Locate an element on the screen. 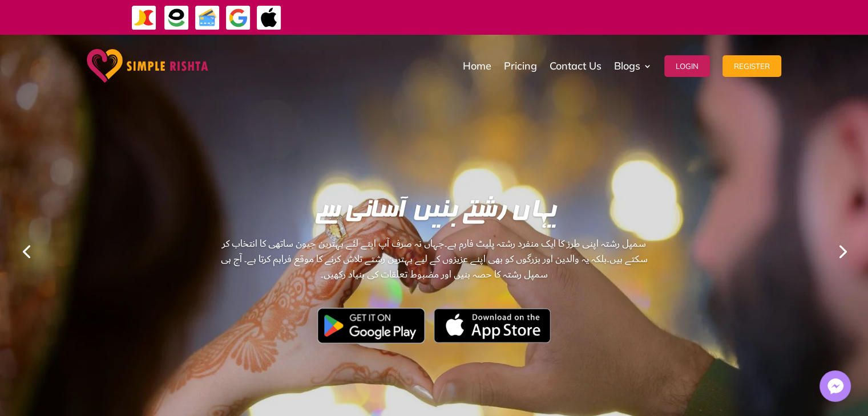  div: ایپ میں پیمنٹ صرف گوگل پے اور ایپل پے کے ذریعے ممکن ہے۔ ، یا کریڈٹ کارڈ کے ذریعے ویب سائٹ پر ہوگی۔ is located at coordinates (562, 17).